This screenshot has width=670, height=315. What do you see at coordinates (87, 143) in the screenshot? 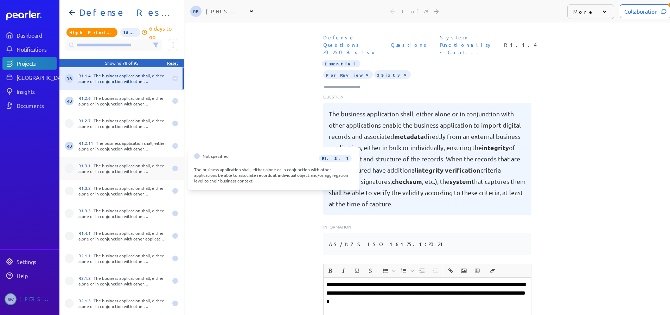
I see `span: R1.2.11` at bounding box center [87, 143].